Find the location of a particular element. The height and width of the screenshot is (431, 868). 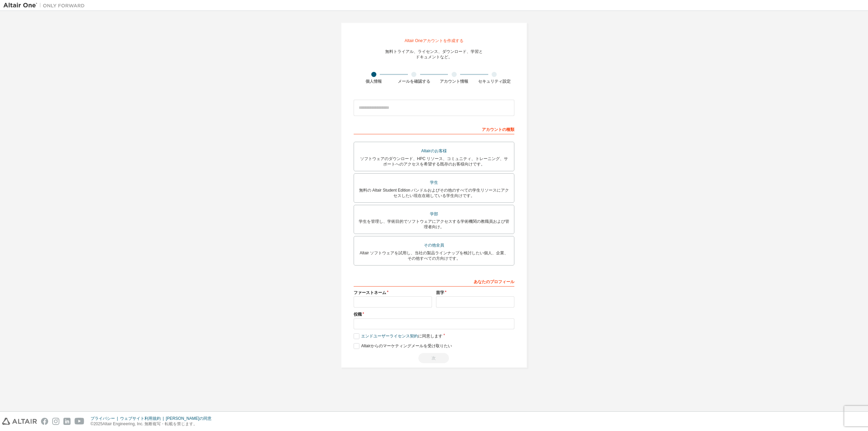

font: ウェブサイト利用規約 is located at coordinates (140, 419).